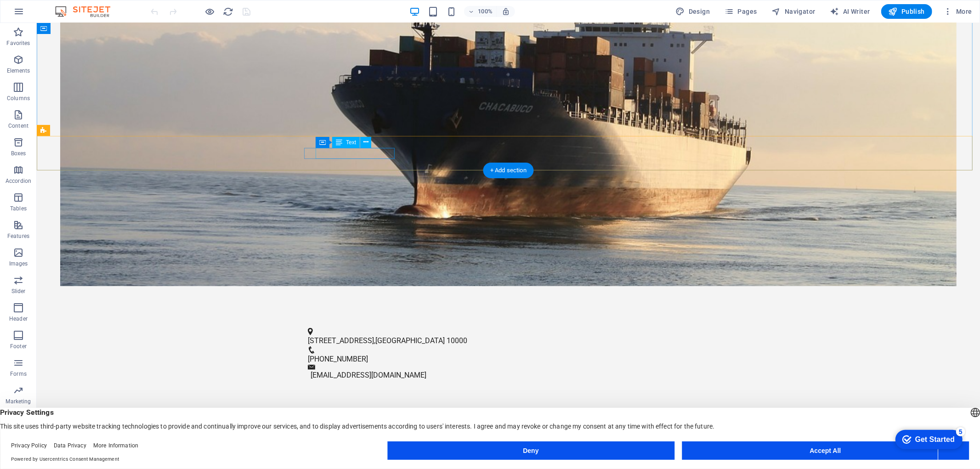 The height and width of the screenshot is (469, 980). What do you see at coordinates (480, 11) in the screenshot?
I see `button: 100%` at bounding box center [480, 11].